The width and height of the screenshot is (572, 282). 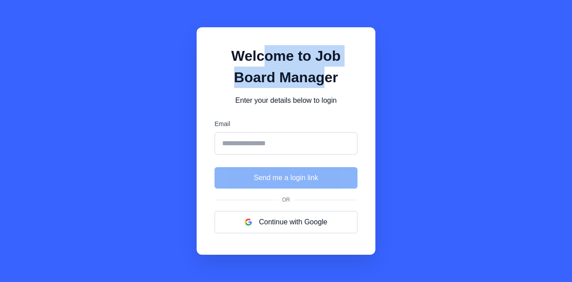 What do you see at coordinates (286, 222) in the screenshot?
I see `button: Continue with Google` at bounding box center [286, 222].